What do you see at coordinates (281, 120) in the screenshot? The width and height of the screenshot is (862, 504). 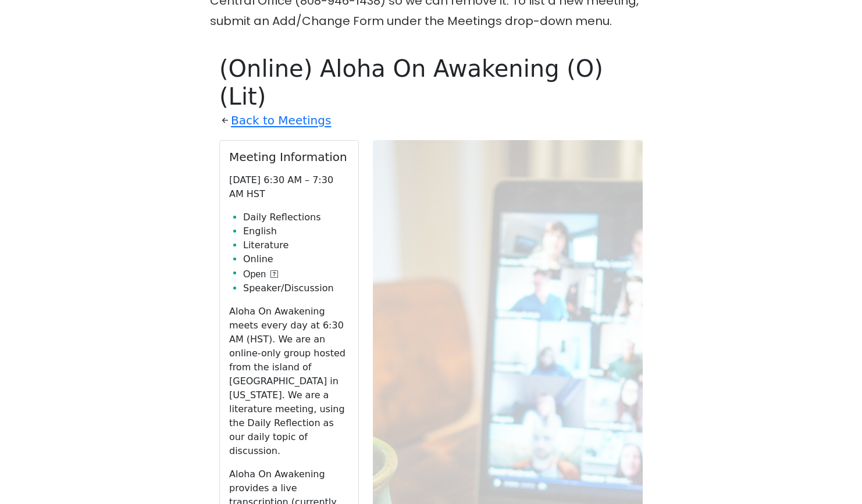 I see `a: Back to Meetings` at bounding box center [281, 120].